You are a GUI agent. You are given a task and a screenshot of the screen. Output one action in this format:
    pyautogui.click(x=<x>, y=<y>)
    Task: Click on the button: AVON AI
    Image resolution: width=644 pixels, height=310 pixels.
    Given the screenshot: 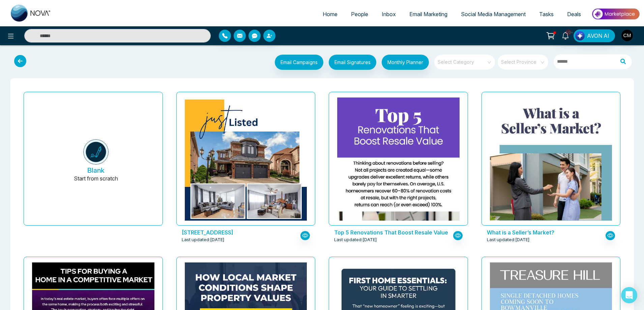 What is the action you would take?
    pyautogui.click(x=594, y=36)
    